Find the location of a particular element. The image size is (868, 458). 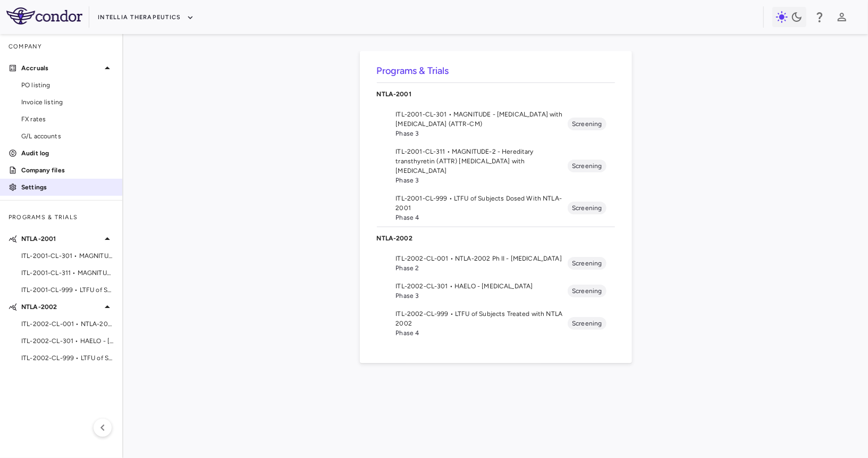

span: PO listing is located at coordinates (67, 85).